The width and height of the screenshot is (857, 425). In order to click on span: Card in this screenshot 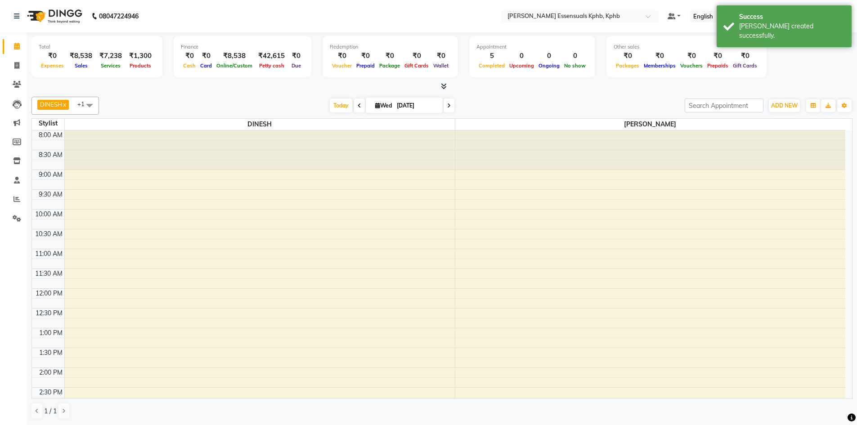, I will do `click(206, 66)`.